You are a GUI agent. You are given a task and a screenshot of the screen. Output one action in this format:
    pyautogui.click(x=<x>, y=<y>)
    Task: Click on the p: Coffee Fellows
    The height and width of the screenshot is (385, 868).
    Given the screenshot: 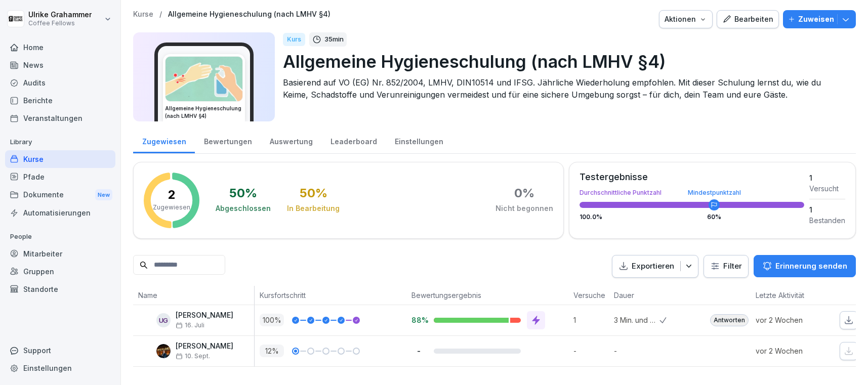 What is the action you would take?
    pyautogui.click(x=60, y=23)
    